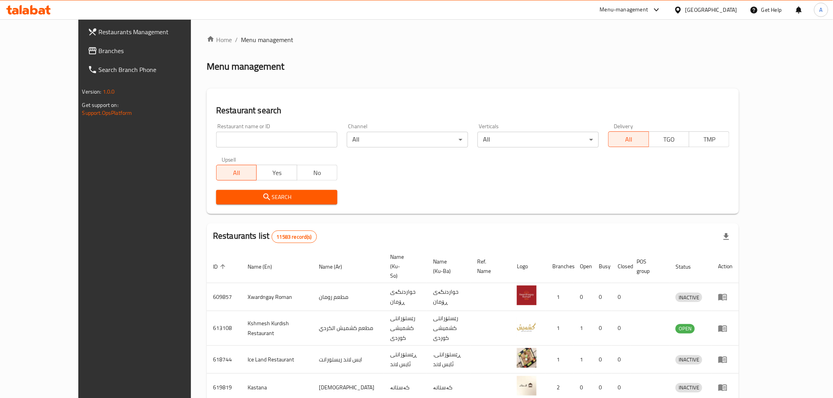 The height and width of the screenshot is (398, 833). Describe the element at coordinates (317, 173) in the screenshot. I see `span: No` at that location.